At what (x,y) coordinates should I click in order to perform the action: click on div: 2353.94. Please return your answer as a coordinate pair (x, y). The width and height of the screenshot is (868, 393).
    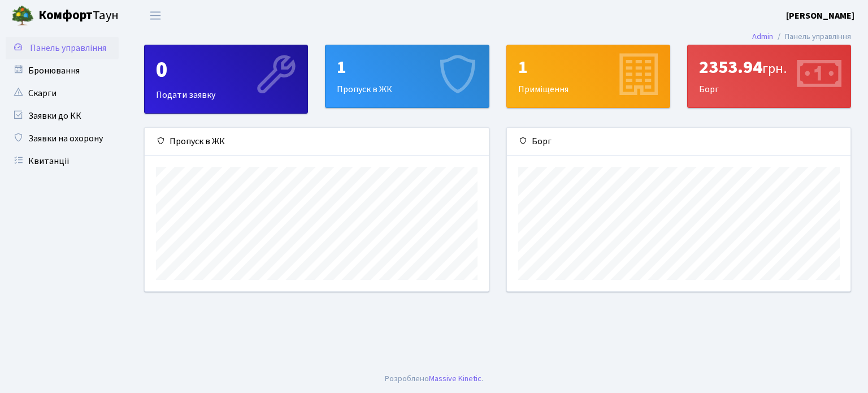
    Looking at the image, I should click on (769, 68).